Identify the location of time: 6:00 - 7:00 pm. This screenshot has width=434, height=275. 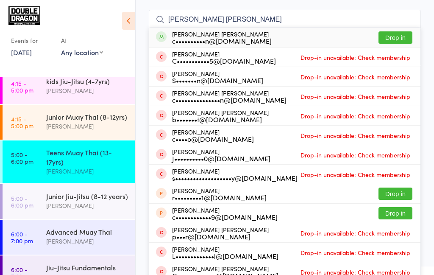
(22, 237).